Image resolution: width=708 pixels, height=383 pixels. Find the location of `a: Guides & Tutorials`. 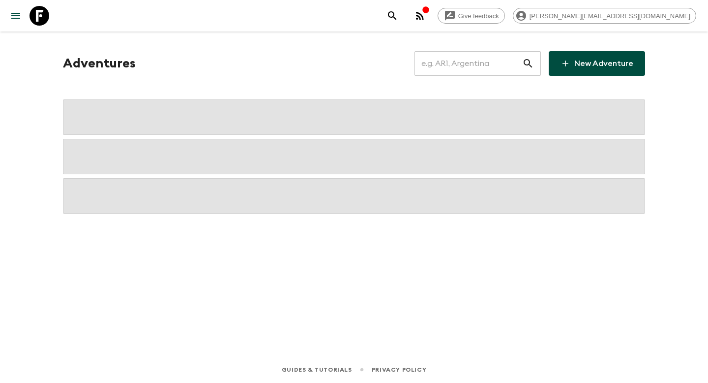

a: Guides & Tutorials is located at coordinates (317, 369).